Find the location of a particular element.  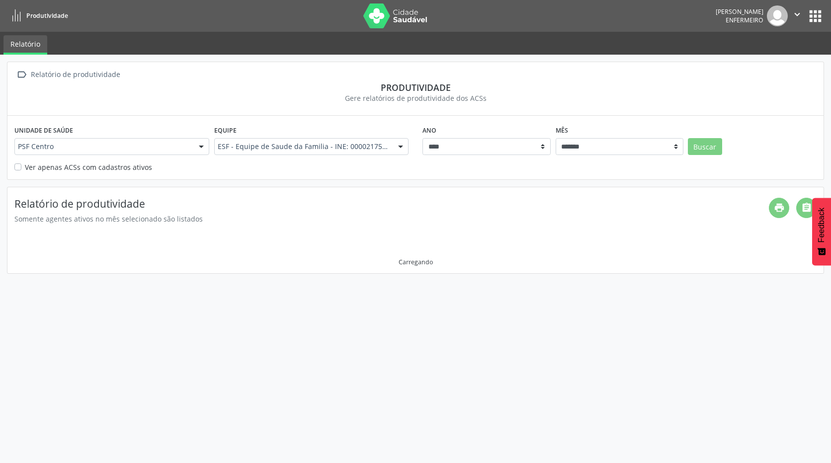

div: Somente agentes ativos no mês selecionado são listados is located at coordinates (392, 219).